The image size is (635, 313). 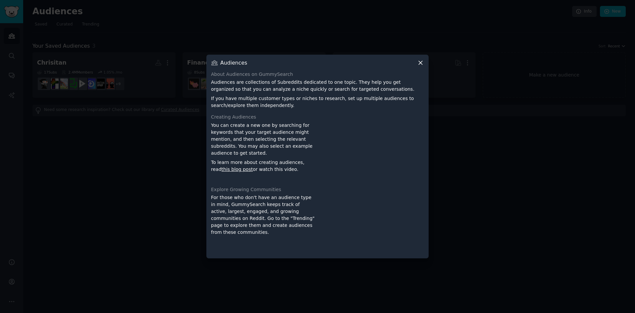 What do you see at coordinates (263, 166) in the screenshot?
I see `p: To learn more about creating audiences, read or watch this video.` at bounding box center [263, 166].